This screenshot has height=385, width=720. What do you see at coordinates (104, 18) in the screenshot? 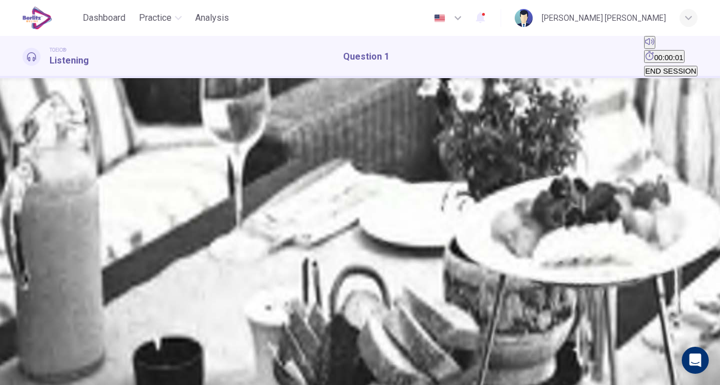
I see `span: Dashboard` at bounding box center [104, 18].